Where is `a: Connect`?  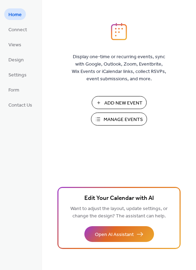 a: Connect is located at coordinates (18, 29).